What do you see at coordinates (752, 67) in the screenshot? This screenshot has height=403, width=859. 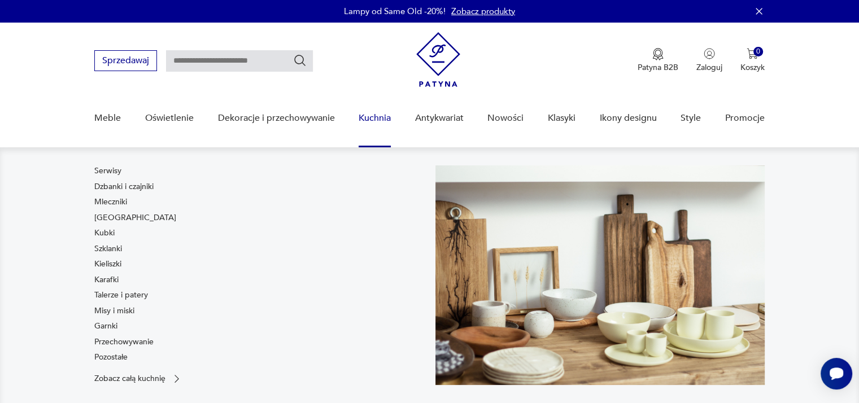 I see `p: Koszyk` at bounding box center [752, 67].